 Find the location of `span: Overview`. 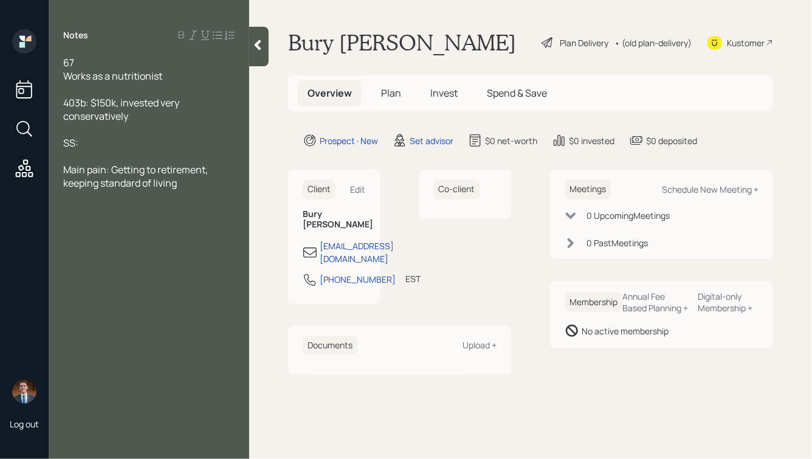

span: Overview is located at coordinates (329, 93).